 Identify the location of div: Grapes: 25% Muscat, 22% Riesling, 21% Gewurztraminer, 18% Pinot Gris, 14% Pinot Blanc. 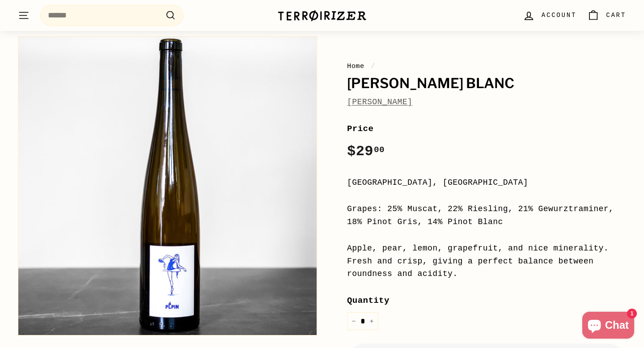
(487, 215).